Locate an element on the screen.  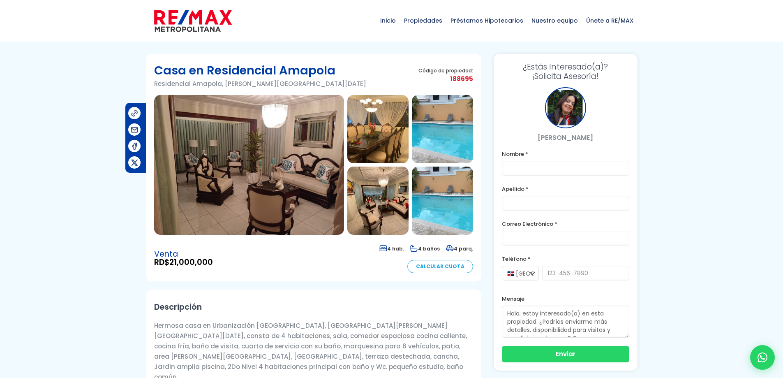
h2: Descripción is located at coordinates (313, 306).